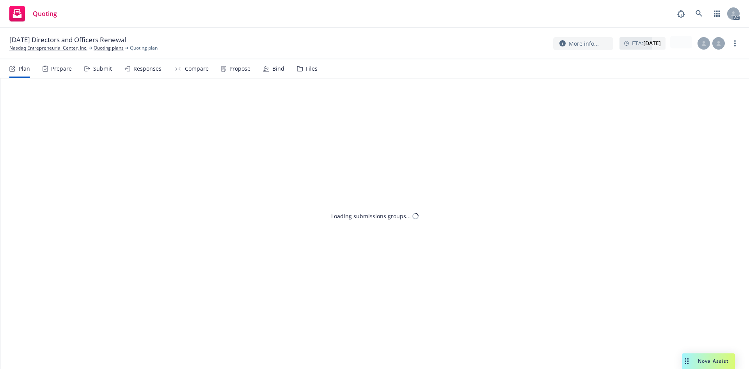 The height and width of the screenshot is (369, 749). What do you see at coordinates (713, 361) in the screenshot?
I see `span: Nova Assist` at bounding box center [713, 361].